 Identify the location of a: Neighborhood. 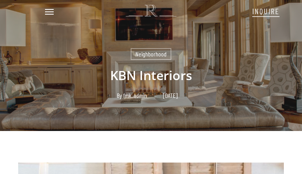
(151, 54).